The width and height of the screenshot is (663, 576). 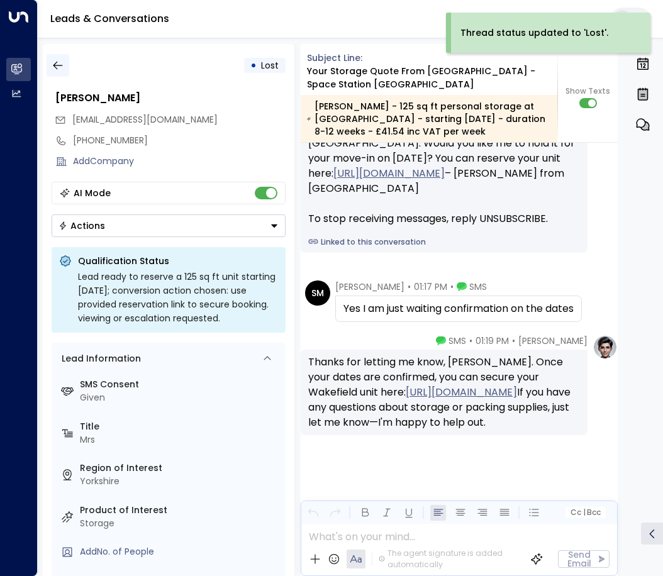 What do you see at coordinates (180, 523) in the screenshot?
I see `div: Storage` at bounding box center [180, 523].